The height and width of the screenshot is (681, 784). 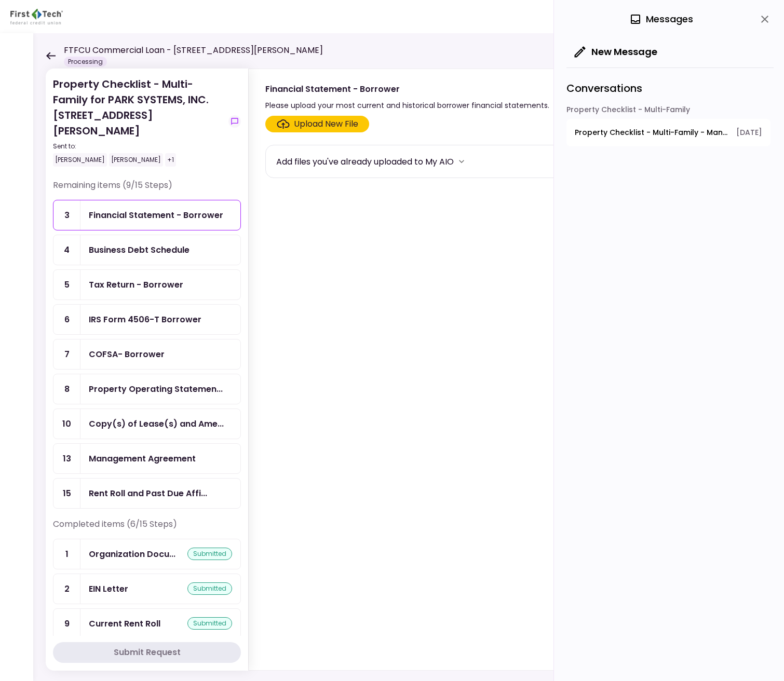 I want to click on div: 6, so click(x=67, y=319).